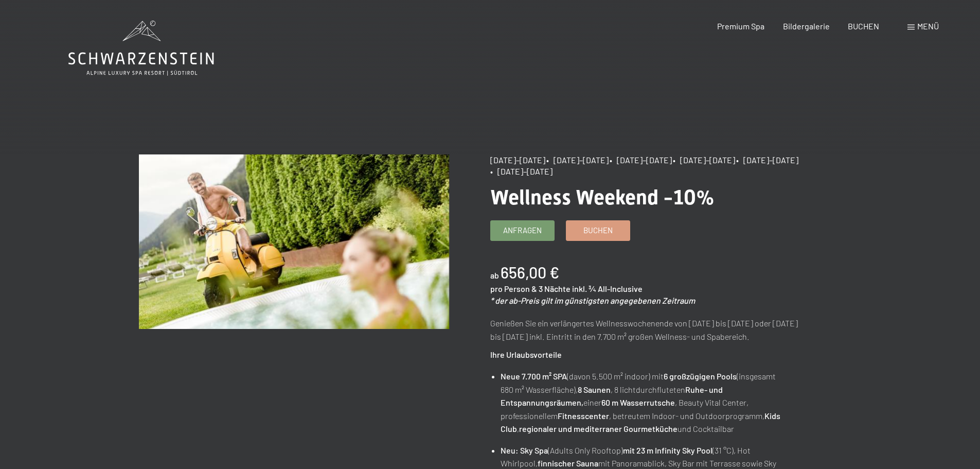  I want to click on a: Buchen, so click(598, 230).